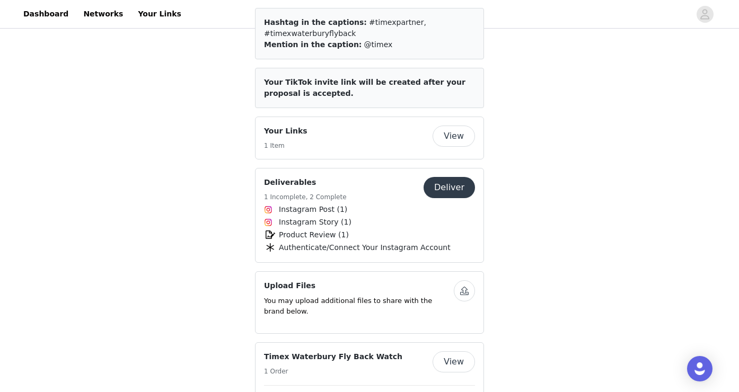  Describe the element at coordinates (46, 14) in the screenshot. I see `a: Dashboard` at that location.